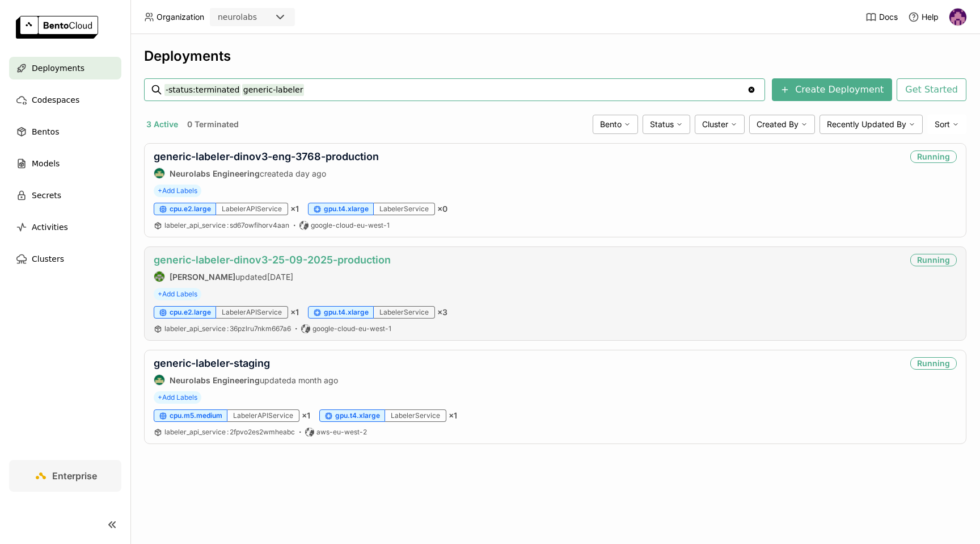 Image resolution: width=980 pixels, height=544 pixels. Describe the element at coordinates (75, 476) in the screenshot. I see `span: Enterprise` at that location.